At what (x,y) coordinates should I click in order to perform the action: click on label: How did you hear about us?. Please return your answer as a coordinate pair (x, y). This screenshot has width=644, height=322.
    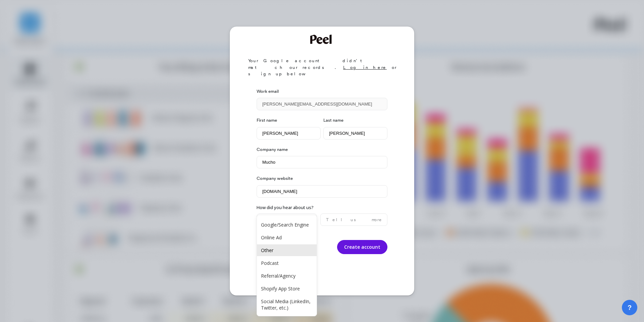
    Looking at the image, I should click on (285, 207).